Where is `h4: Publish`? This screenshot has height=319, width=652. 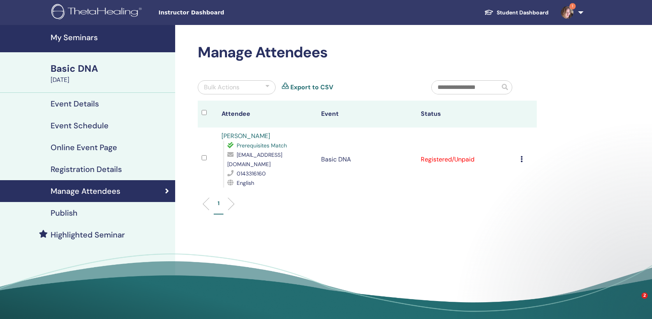
h4: Publish is located at coordinates (64, 213).